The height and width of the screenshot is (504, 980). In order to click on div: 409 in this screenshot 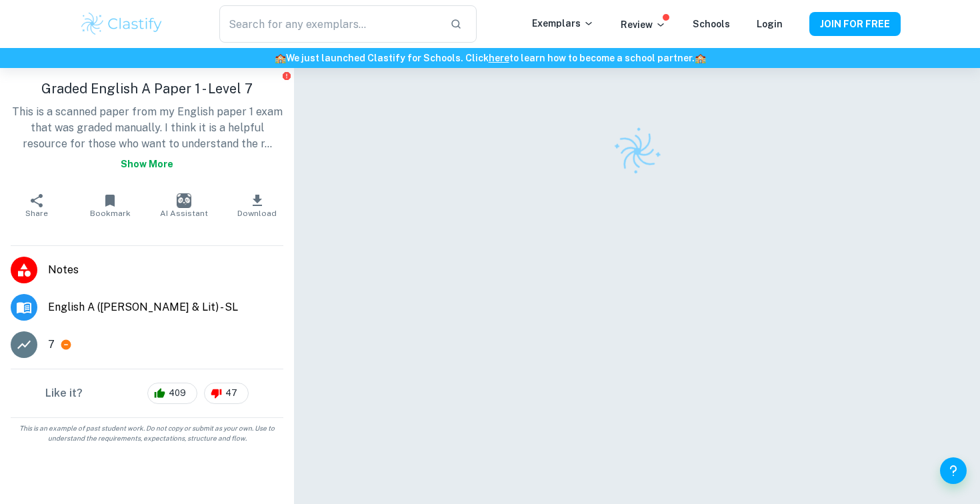, I will do `click(172, 393)`.